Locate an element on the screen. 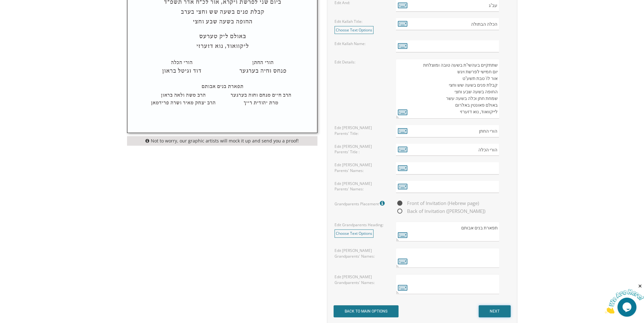 The image size is (644, 323). textarea: שתתקיים בעהשי"ת בשעה טובה ומוצלחת יום חמישי לפרשת ויגש אור לו' טבת תשע"ט קבלת פנים בשעה שש וחצי ה... is located at coordinates (447, 89).